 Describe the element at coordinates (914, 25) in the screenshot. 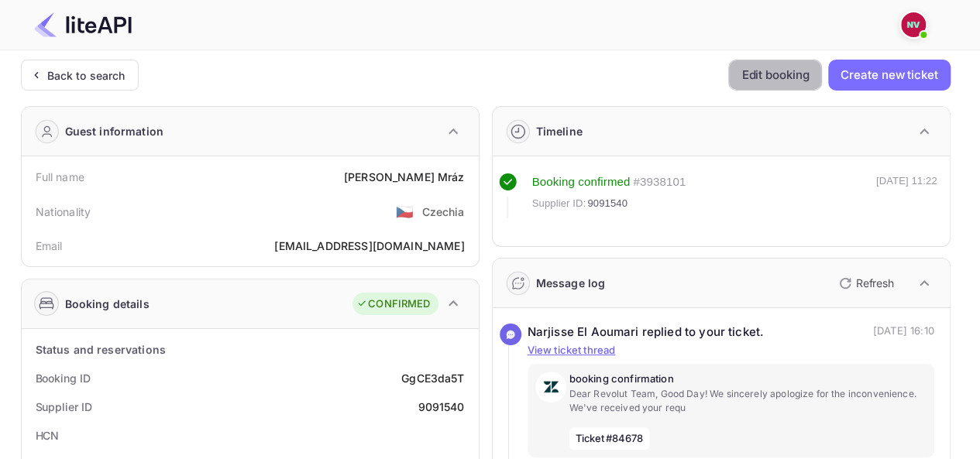

I see `img: Nicholas Valbusa` at that location.